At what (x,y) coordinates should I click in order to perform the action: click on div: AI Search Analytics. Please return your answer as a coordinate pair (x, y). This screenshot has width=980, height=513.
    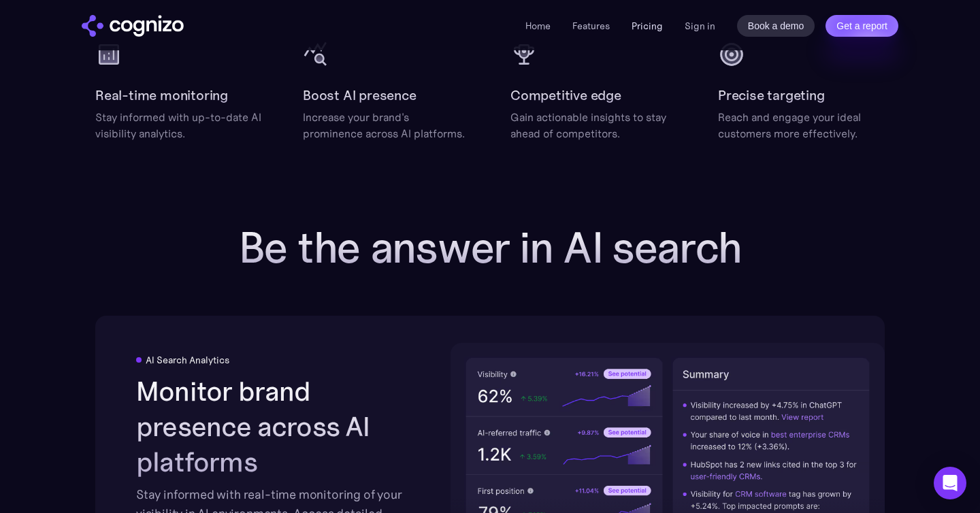
    Looking at the image, I should click on (187, 360).